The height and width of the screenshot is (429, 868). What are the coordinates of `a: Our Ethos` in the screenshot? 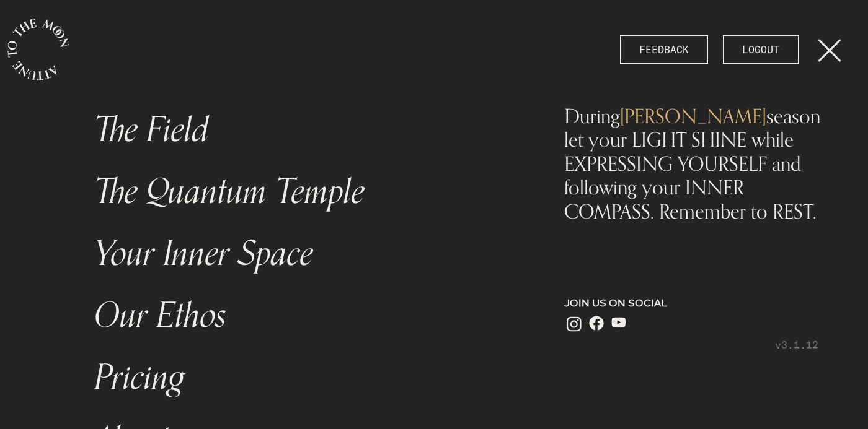 It's located at (304, 316).